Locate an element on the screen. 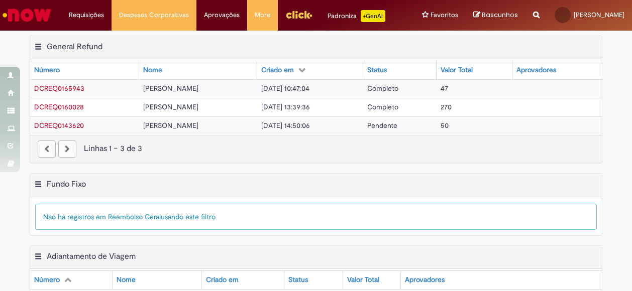 The width and height of the screenshot is (632, 291). span: DCREQ0165943 is located at coordinates (59, 88).